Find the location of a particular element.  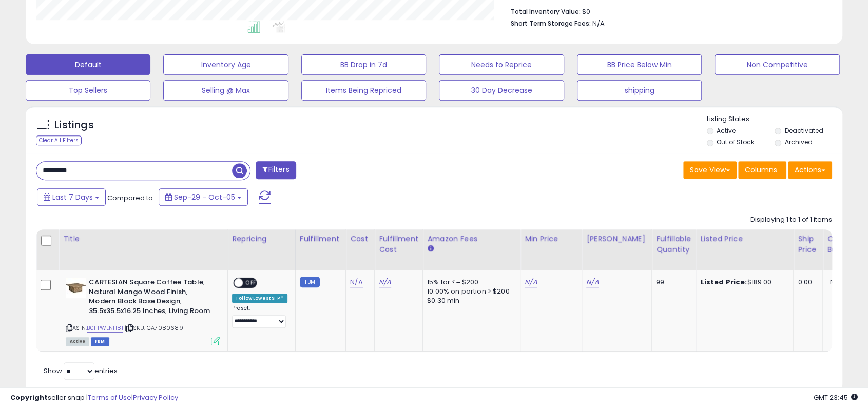

span: 2025-10-13 23:45 GMT is located at coordinates (836, 397).